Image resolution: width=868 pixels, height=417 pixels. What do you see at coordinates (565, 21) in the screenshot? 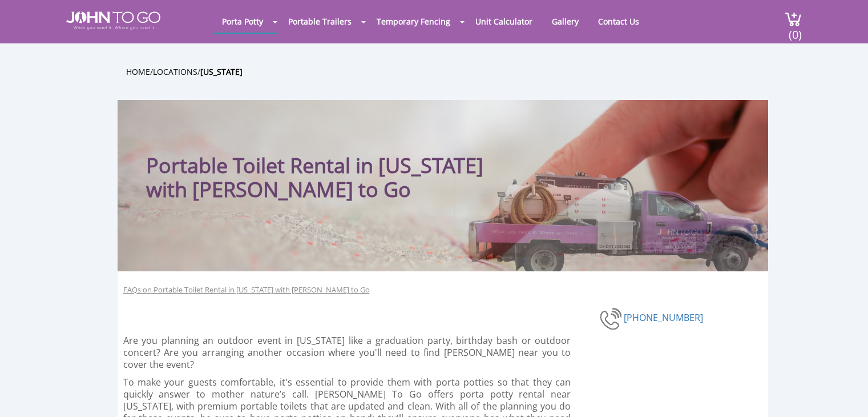
I see `a: Gallery` at bounding box center [565, 21].